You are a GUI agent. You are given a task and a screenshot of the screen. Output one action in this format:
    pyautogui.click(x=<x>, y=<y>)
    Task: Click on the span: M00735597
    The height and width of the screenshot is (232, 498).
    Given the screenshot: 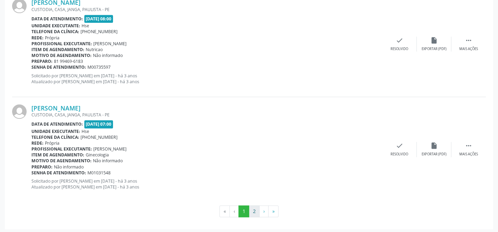 What is the action you would take?
    pyautogui.click(x=99, y=67)
    